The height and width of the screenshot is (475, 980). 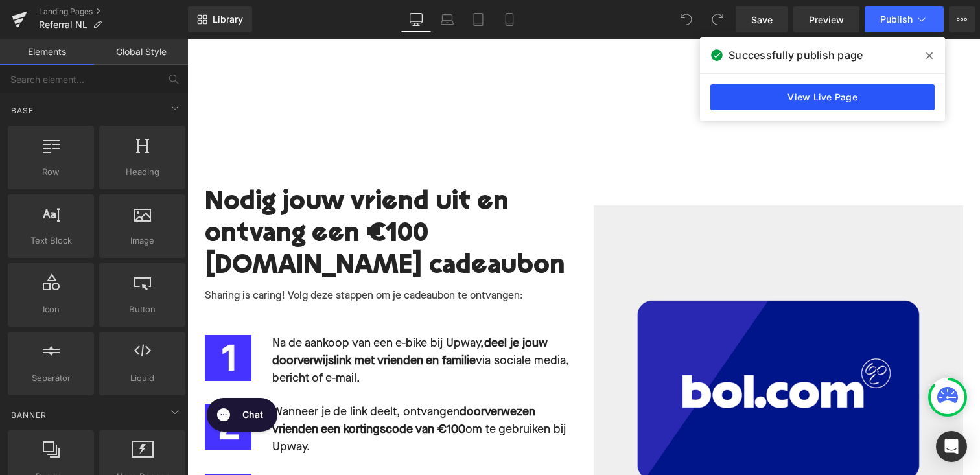 I want to click on a: Global Style, so click(x=140, y=51).